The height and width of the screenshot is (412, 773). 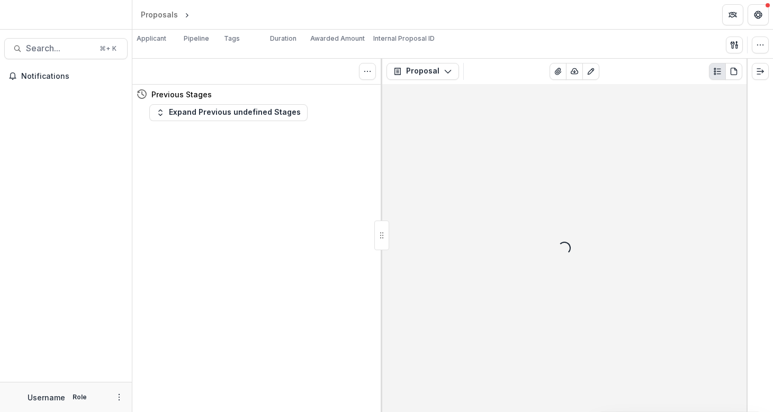 I want to click on p: Duration, so click(x=283, y=39).